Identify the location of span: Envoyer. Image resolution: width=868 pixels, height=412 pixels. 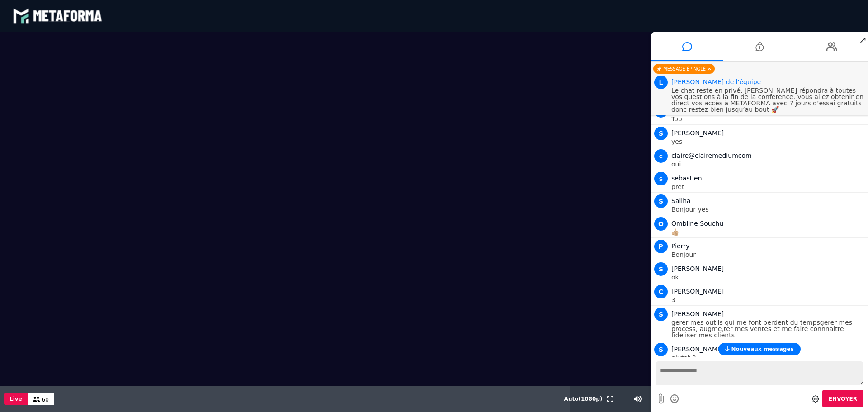
(842, 399).